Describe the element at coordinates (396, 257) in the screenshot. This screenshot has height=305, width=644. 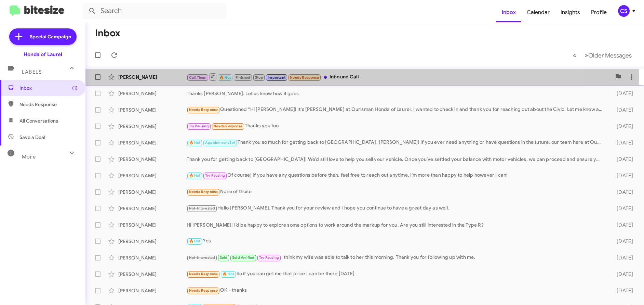
I see `div: I think my wife was able to talk to her this morning. Thank you for following up with me.` at that location.